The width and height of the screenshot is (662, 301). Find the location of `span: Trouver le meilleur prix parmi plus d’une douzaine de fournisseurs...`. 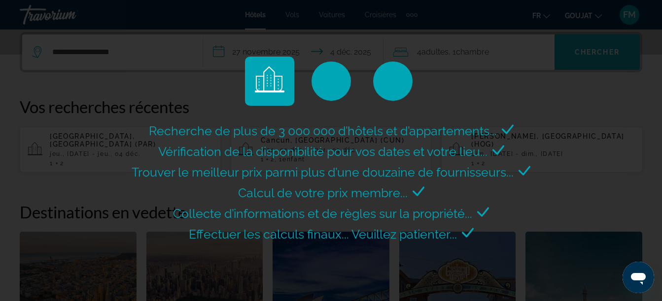

span: Trouver le meilleur prix parmi plus d’une douzaine de fournisseurs... is located at coordinates (322, 172).